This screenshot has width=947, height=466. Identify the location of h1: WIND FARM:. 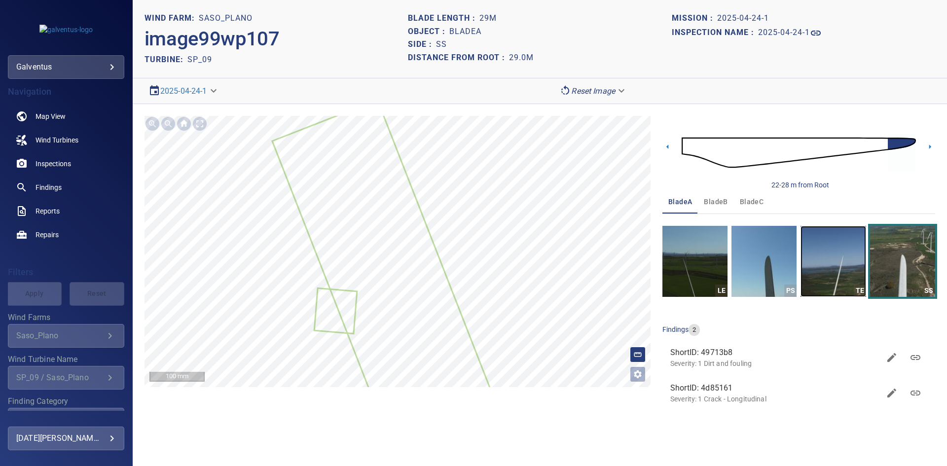
(172, 18).